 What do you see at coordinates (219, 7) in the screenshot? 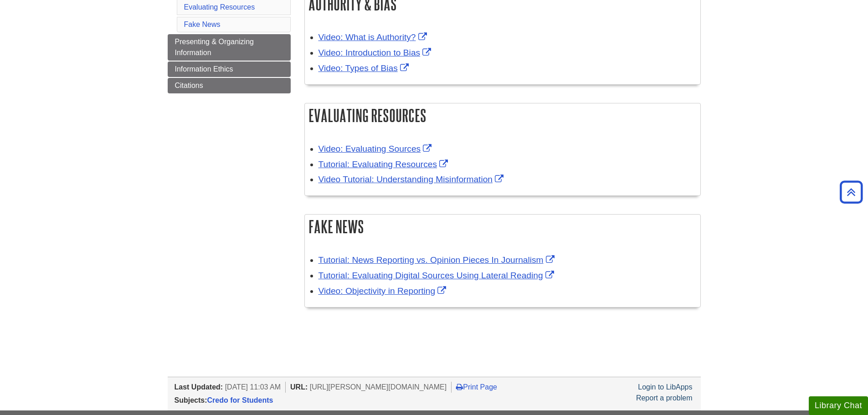
I see `a: Evaluating Resources` at bounding box center [219, 7].